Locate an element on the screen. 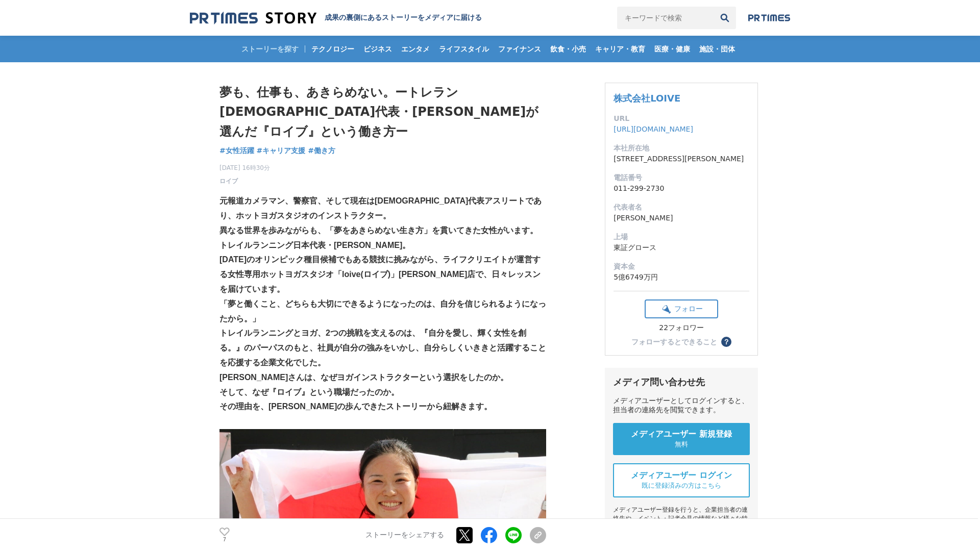 The width and height of the screenshot is (980, 551). a: 成果の裏側にあるストーリーをメディアに届ける 成果の裏側にあるストーリーをメディアに届ける is located at coordinates (336, 18).